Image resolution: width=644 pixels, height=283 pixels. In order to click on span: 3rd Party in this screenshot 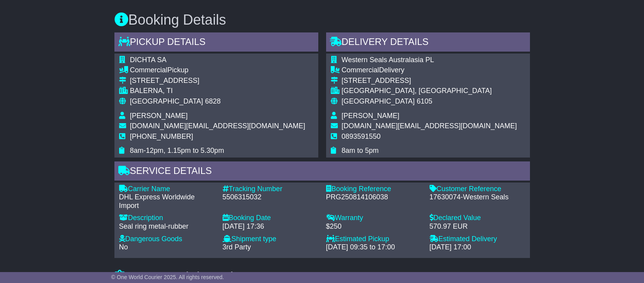, I will do `click(237, 247)`.